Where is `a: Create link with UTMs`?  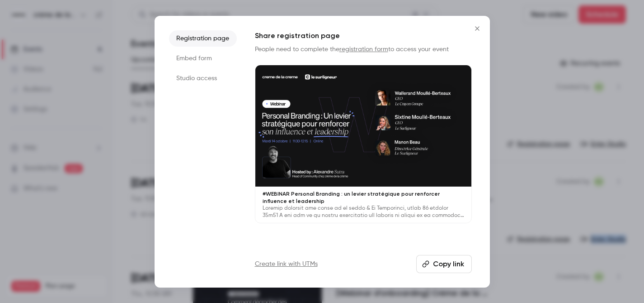
a: Create link with UTMs is located at coordinates (286, 264).